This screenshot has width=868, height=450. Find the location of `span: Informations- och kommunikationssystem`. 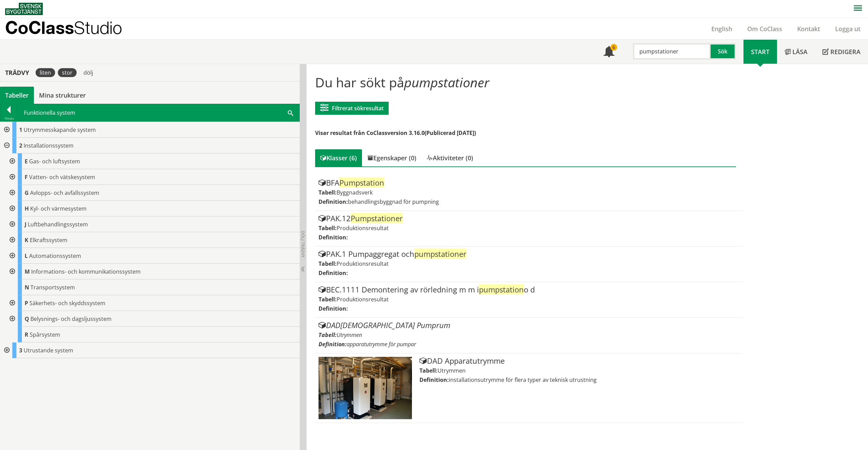

span: Informations- och kommunikationssystem is located at coordinates (86, 271).